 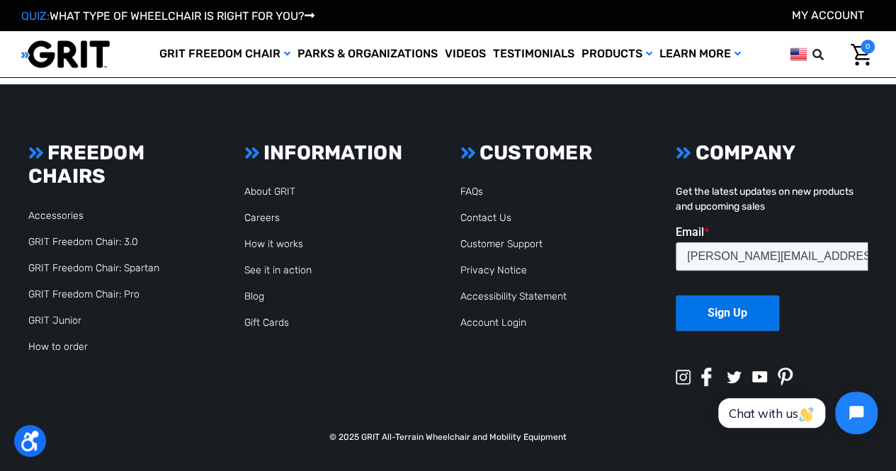 I want to click on a: Parks & Organizations, so click(x=368, y=54).